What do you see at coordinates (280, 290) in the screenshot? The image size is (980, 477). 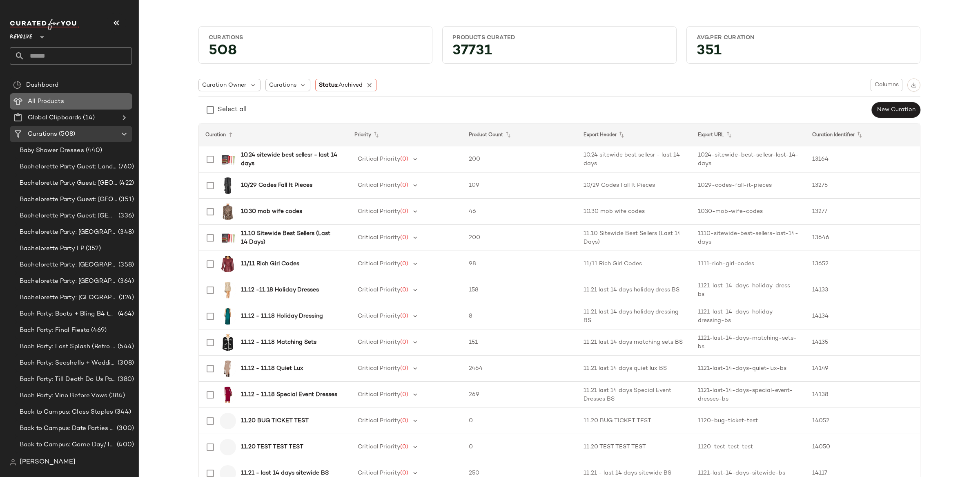 I see `b: 11.12 -11.18 Holiday Dresses` at bounding box center [280, 290].